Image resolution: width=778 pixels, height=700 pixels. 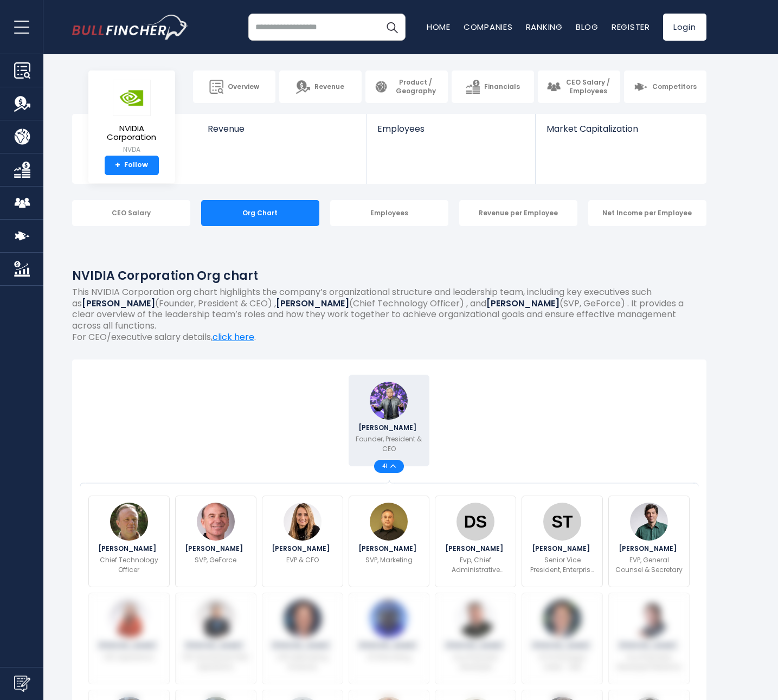 I want to click on div: Revenue per Employee, so click(x=518, y=213).